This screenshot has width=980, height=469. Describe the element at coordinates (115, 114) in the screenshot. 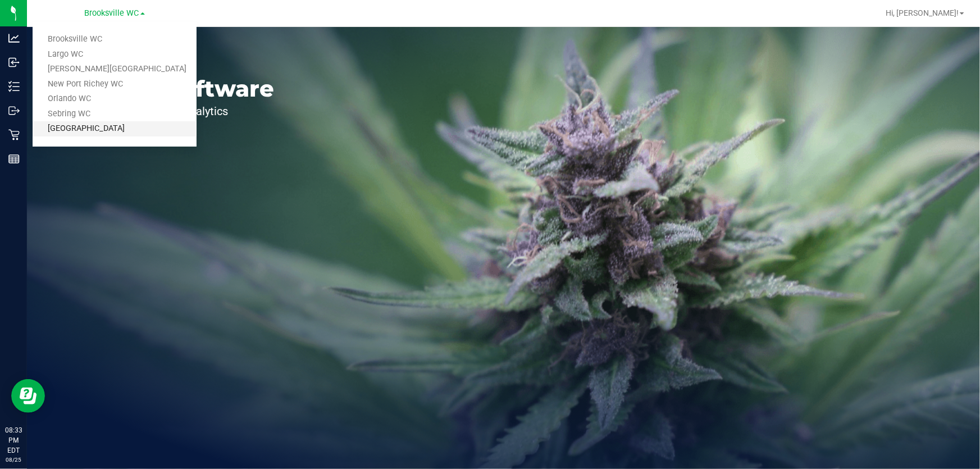

I see `a: Sebring WC` at that location.